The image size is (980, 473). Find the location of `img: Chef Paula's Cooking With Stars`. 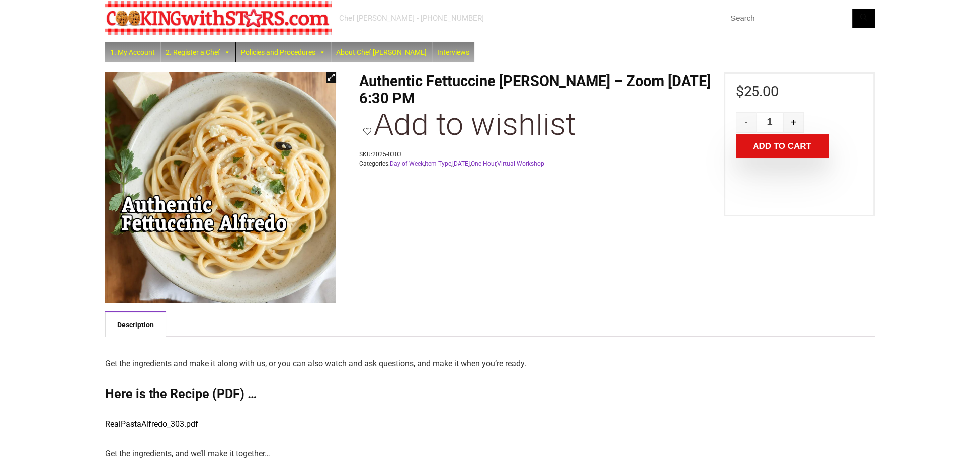

img: Chef Paula's Cooking With Stars is located at coordinates (219, 18).